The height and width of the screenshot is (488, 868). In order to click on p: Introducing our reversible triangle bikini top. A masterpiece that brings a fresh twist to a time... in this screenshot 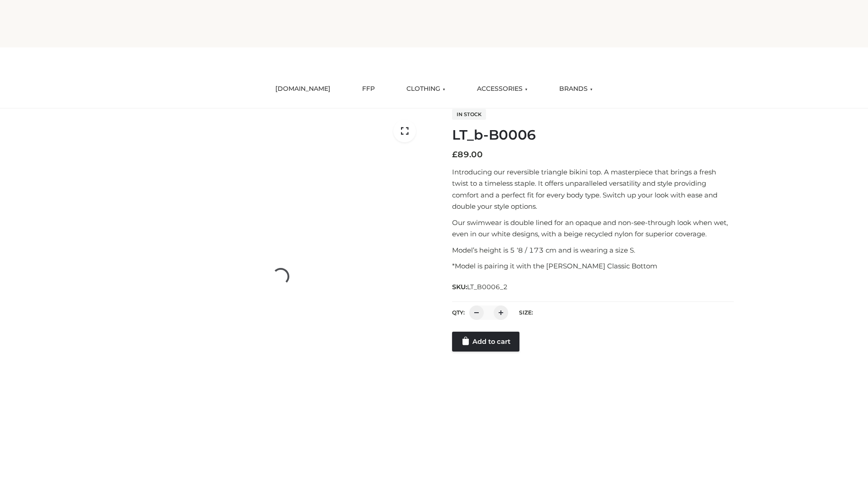, I will do `click(593, 189)`.